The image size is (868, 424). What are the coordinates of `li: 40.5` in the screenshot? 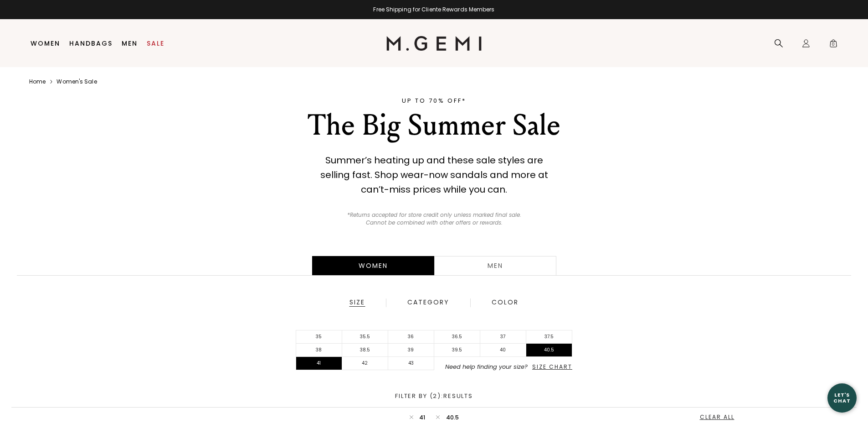 It's located at (549, 350).